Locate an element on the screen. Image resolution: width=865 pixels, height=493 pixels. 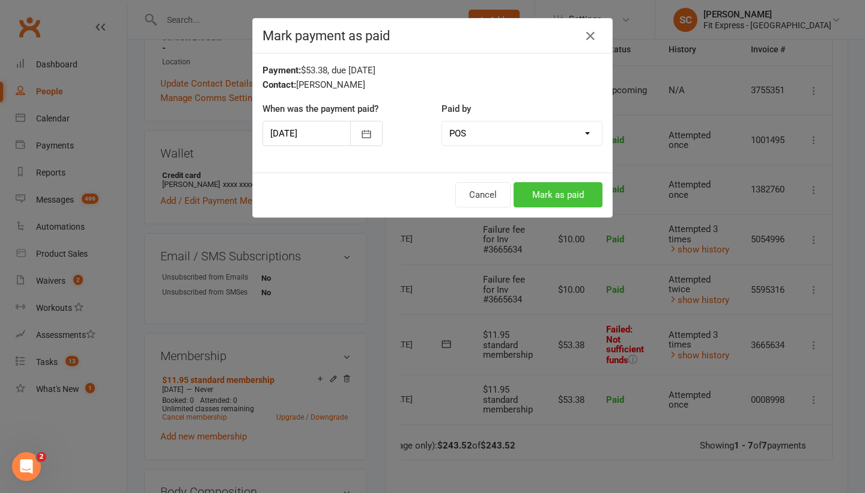
button: Close is located at coordinates (591, 36).